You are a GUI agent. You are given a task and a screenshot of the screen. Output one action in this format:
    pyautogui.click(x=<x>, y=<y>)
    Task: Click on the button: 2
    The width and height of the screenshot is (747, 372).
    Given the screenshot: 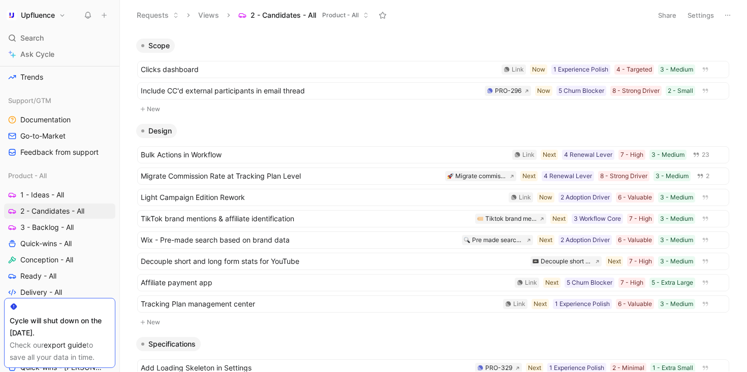 What is the action you would take?
    pyautogui.click(x=703, y=176)
    